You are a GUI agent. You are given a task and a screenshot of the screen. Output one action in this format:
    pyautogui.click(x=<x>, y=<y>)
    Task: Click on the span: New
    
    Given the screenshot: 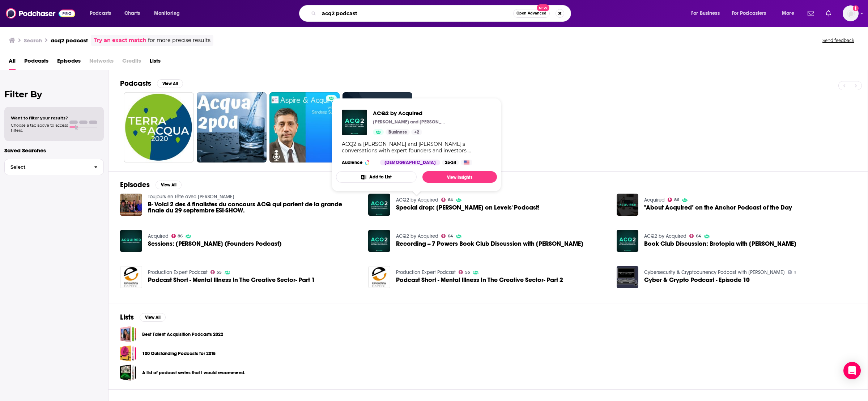 What is the action you would take?
    pyautogui.click(x=543, y=8)
    